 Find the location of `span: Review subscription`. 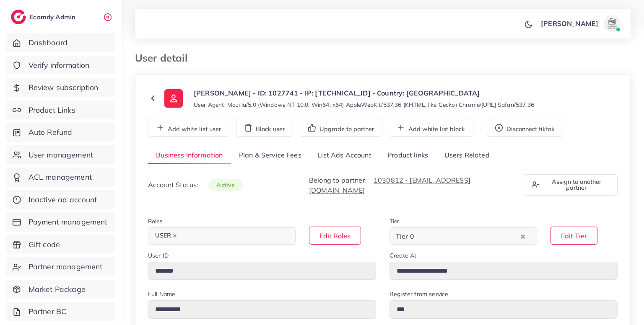

span: Review subscription is located at coordinates (63, 88).